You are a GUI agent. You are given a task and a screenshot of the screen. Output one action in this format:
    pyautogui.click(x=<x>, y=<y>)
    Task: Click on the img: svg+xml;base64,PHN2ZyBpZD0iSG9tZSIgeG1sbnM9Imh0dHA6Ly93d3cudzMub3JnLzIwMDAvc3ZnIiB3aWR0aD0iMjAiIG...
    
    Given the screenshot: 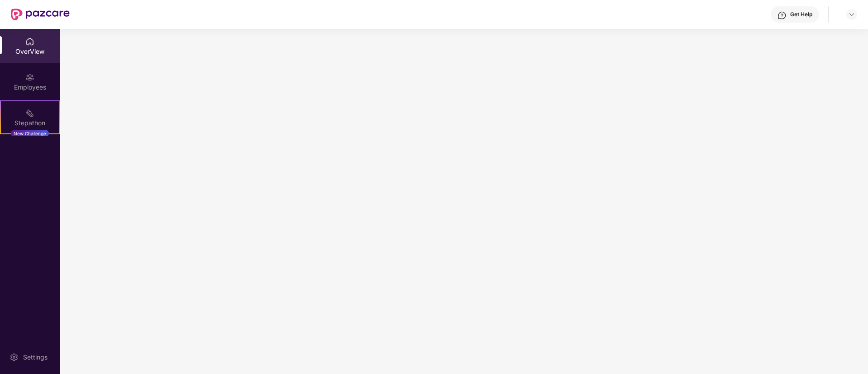 What is the action you would take?
    pyautogui.click(x=30, y=41)
    